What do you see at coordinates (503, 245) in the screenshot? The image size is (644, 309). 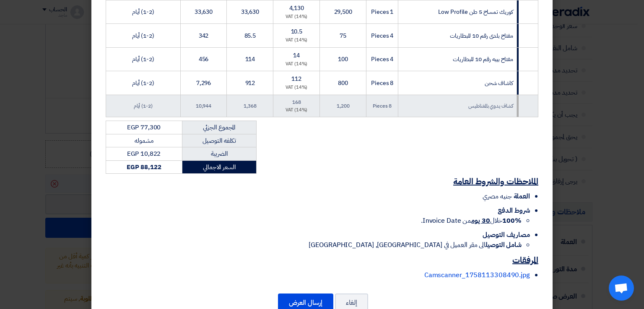 I see `strong: شامل التوصيل` at bounding box center [503, 245].